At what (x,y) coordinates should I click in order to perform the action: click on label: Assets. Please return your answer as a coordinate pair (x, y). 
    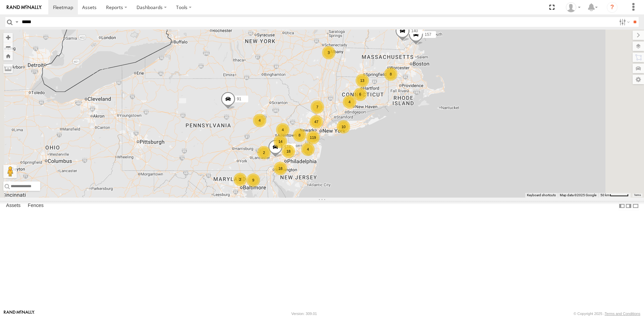
    Looking at the image, I should click on (13, 206).